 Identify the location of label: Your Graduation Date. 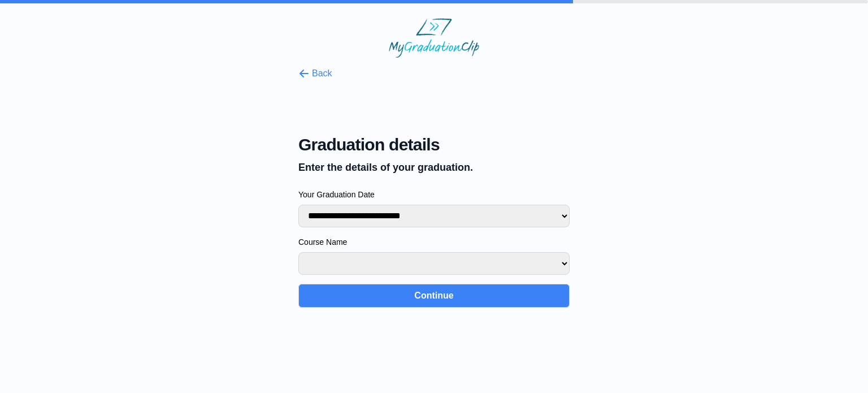
(434, 194).